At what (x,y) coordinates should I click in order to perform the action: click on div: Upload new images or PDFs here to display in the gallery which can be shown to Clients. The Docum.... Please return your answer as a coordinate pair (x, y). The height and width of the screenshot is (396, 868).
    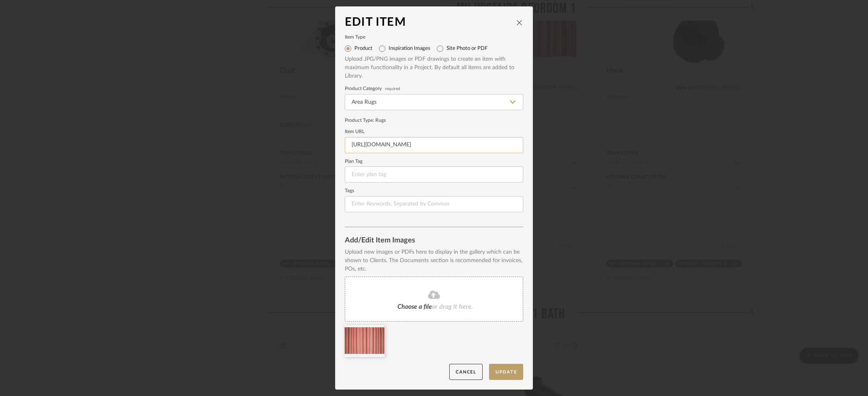
    Looking at the image, I should click on (434, 260).